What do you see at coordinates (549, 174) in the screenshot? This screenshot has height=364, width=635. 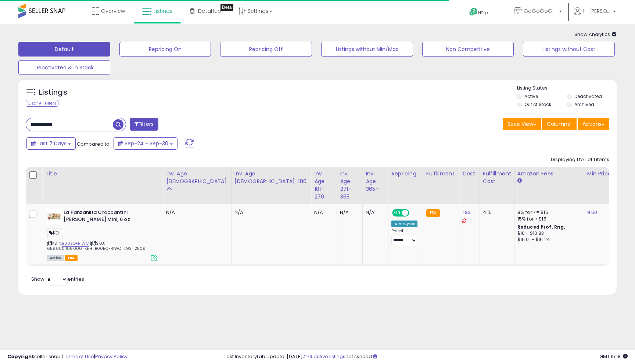 I see `div: Amazon Fees` at bounding box center [549, 174].